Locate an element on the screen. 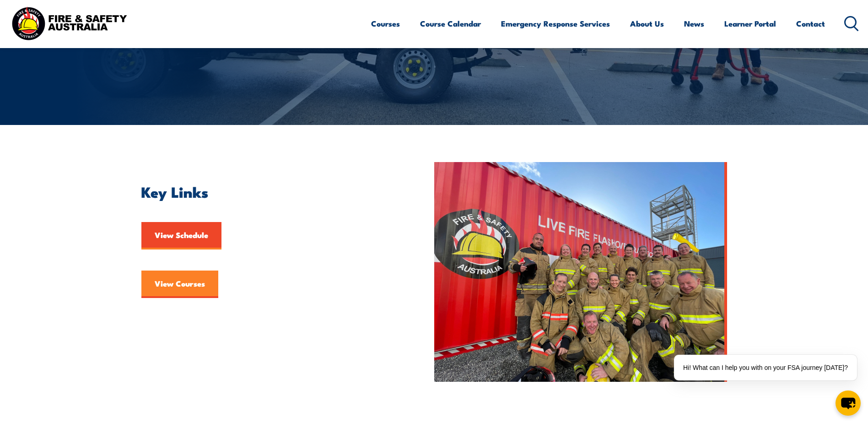  a: View Courses is located at coordinates (180, 285).